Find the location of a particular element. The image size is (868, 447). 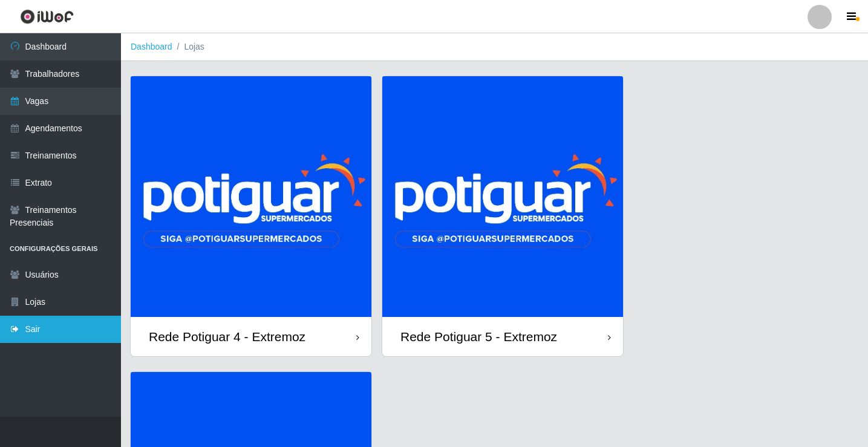

div: Rede Potiguar 4 - Extremoz is located at coordinates (227, 336).